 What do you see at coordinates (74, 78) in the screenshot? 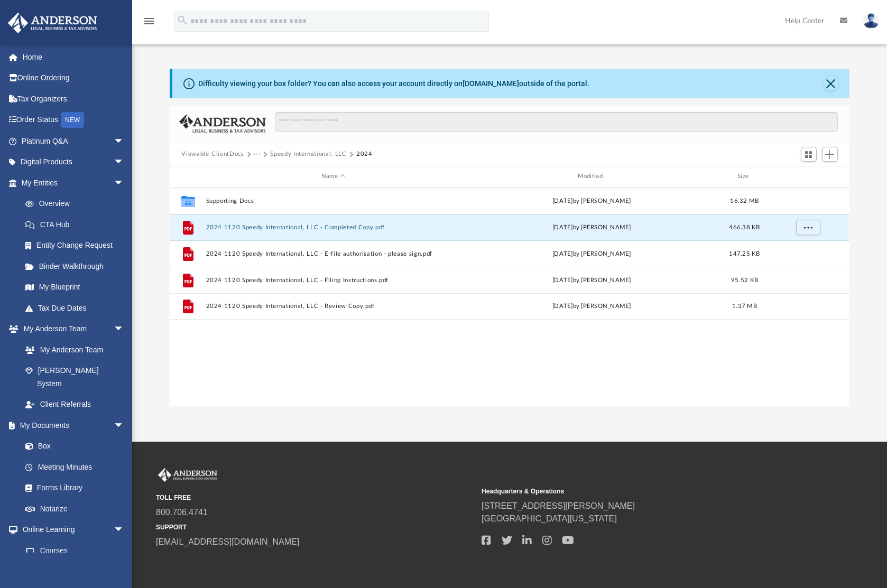
I see `a: Online Ordering` at bounding box center [74, 78].